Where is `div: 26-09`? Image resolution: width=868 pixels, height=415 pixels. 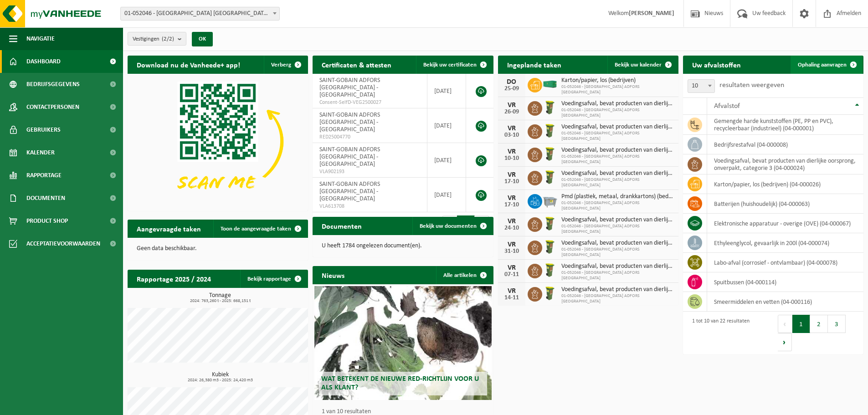
div: 26-09 is located at coordinates (512, 112).